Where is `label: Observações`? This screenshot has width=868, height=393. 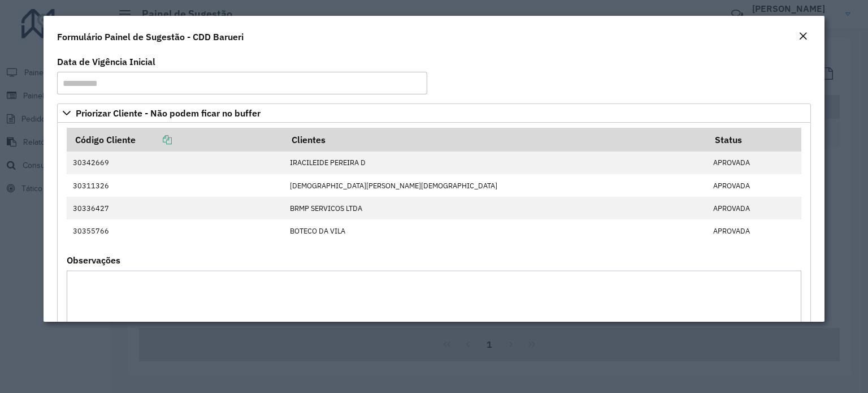 label: Observações is located at coordinates (93, 260).